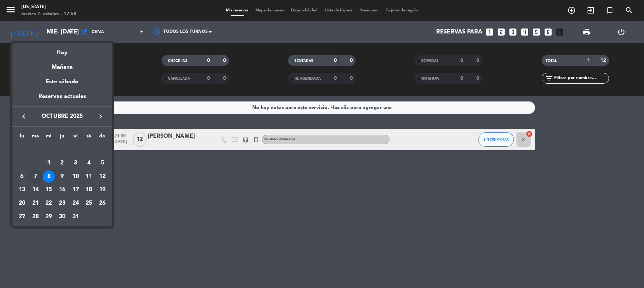 This screenshot has height=288, width=644. What do you see at coordinates (49, 163) in the screenshot?
I see `div: 1` at bounding box center [49, 163].